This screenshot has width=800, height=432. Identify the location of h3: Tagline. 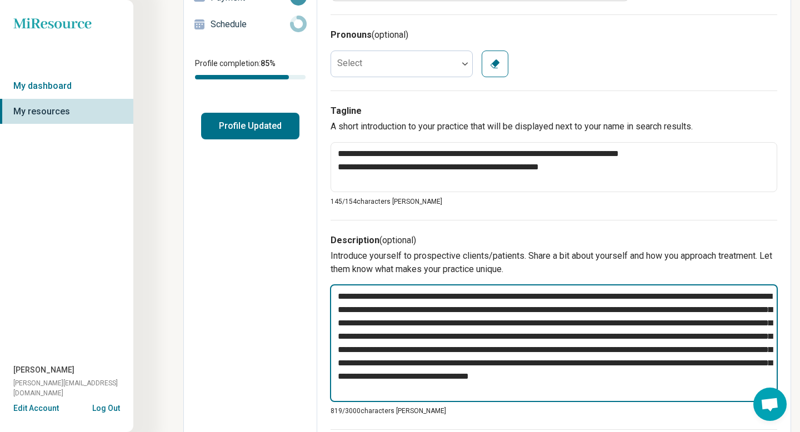
(554, 111).